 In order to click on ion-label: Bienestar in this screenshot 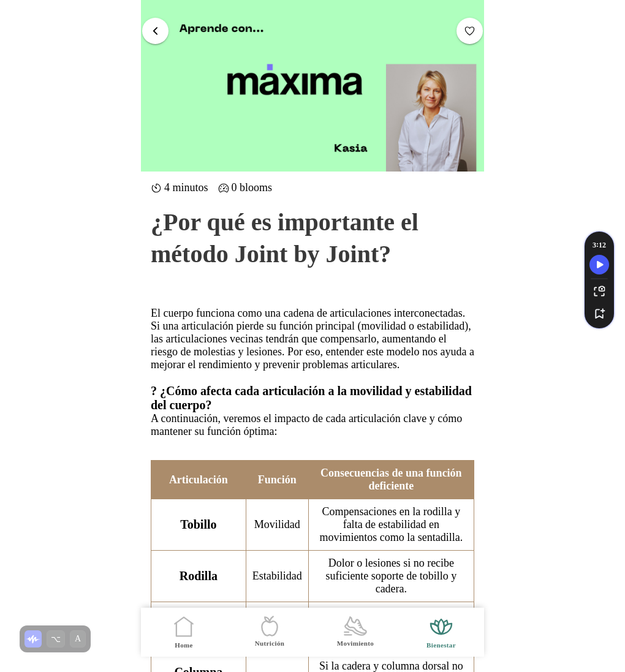, I will do `click(441, 645)`.